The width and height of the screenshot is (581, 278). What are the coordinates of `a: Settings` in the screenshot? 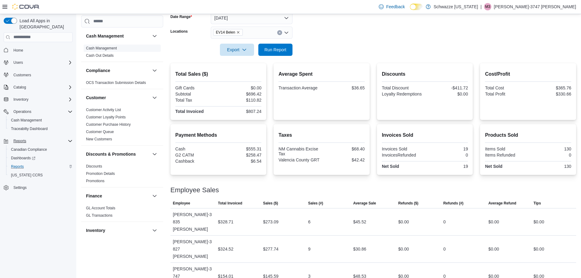 It's located at (20, 187).